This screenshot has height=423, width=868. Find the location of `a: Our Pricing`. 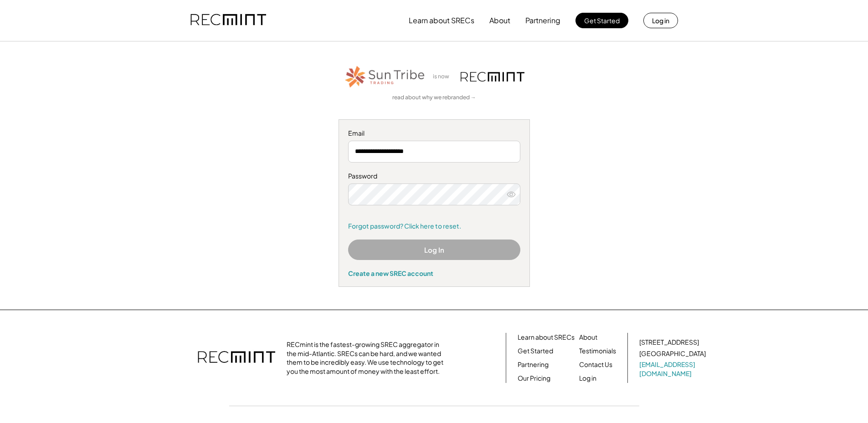

a: Our Pricing is located at coordinates (534, 378).